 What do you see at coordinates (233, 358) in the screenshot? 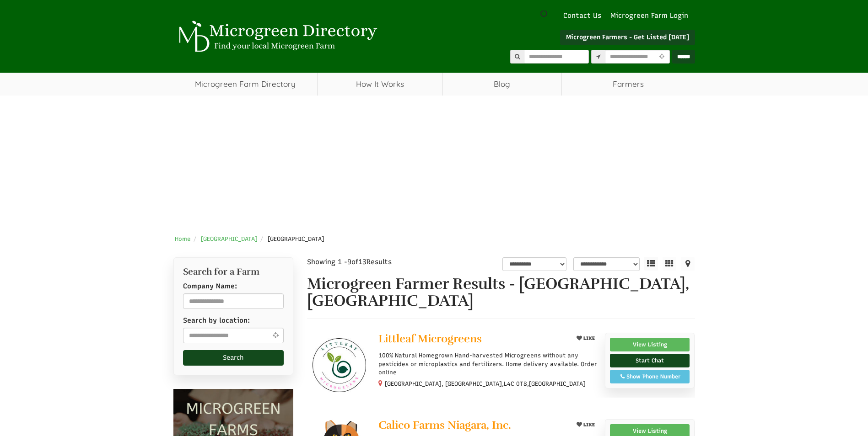
I see `button: Search` at bounding box center [233, 358].